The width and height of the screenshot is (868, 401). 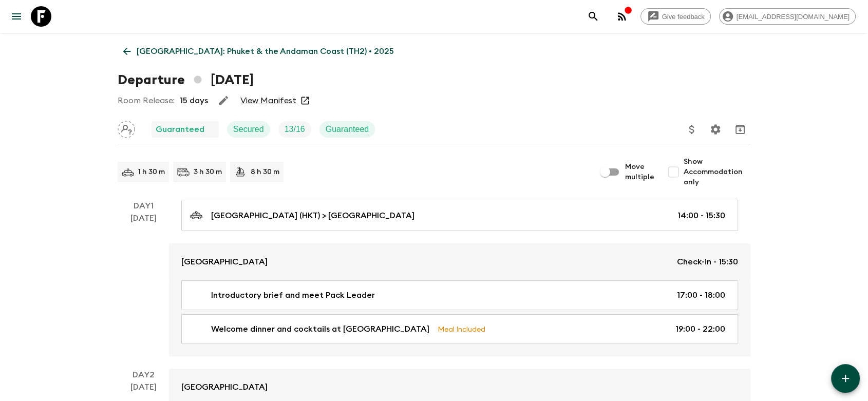 What do you see at coordinates (701, 296) in the screenshot?
I see `p: 17:00 - 18:00` at bounding box center [701, 296].